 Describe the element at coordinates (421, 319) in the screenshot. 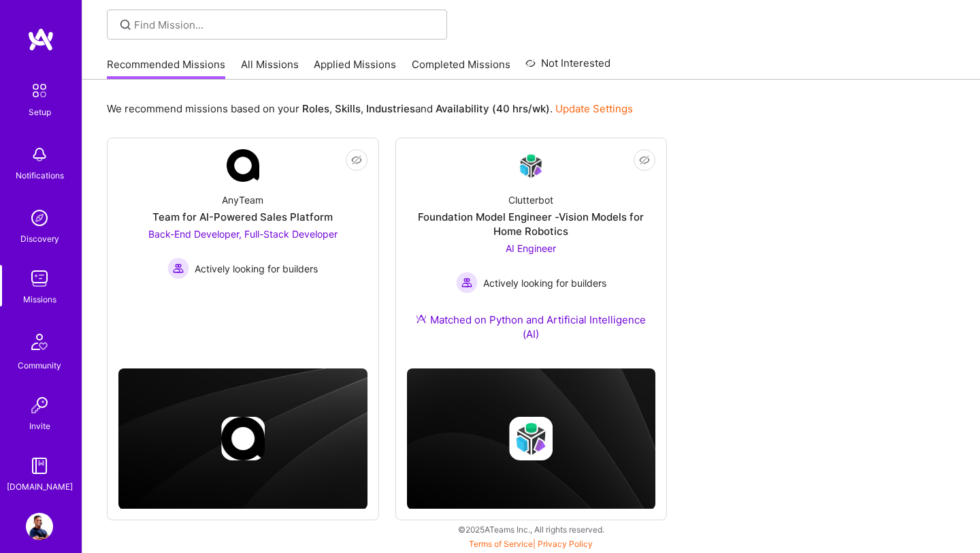

I see `img: Ateam Purple Icon` at that location.